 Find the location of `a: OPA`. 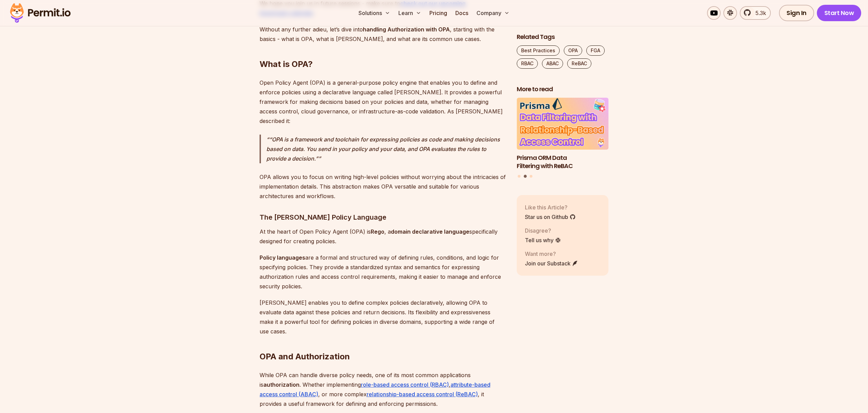

a: OPA is located at coordinates (573, 51).